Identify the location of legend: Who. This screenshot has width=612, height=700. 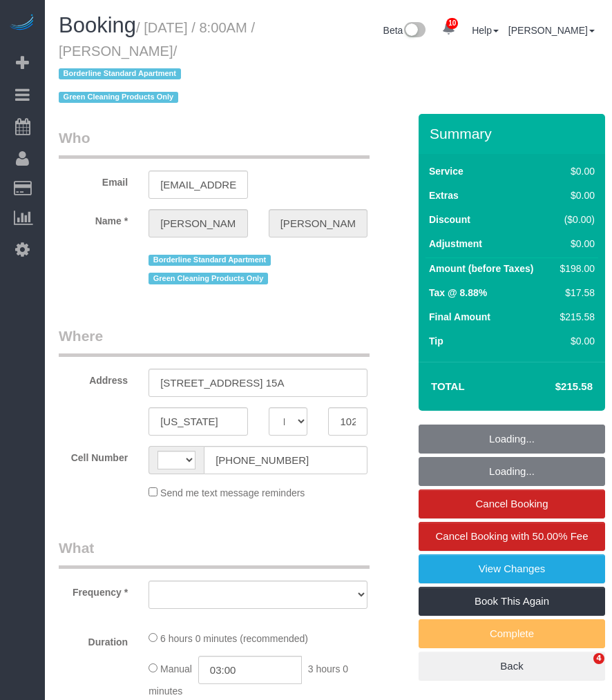
(214, 143).